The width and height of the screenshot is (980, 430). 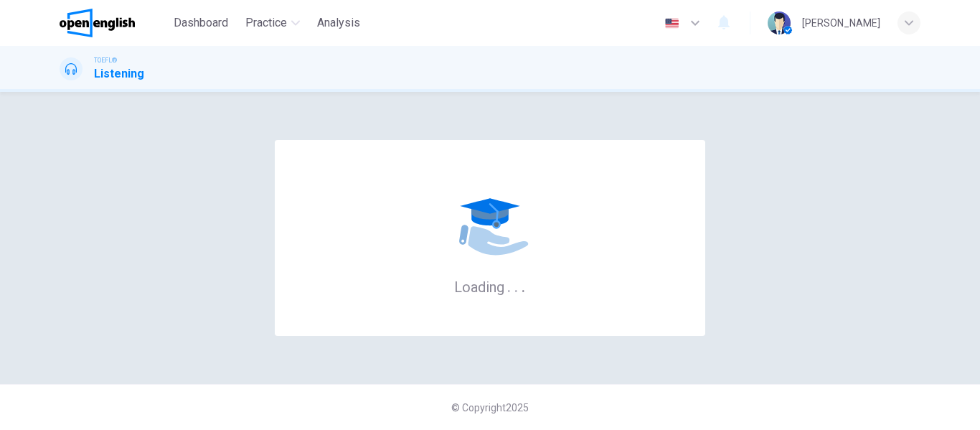 I want to click on span: Analysis, so click(x=338, y=23).